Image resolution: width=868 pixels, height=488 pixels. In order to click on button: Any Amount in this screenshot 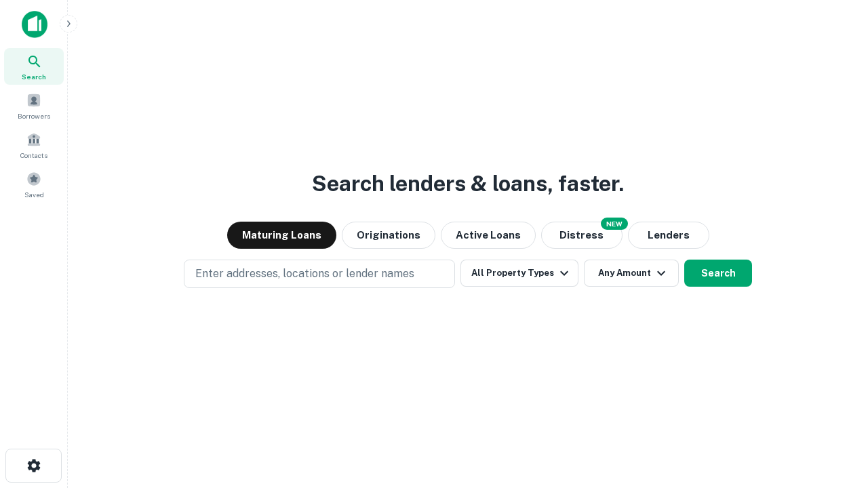, I will do `click(632, 273)`.